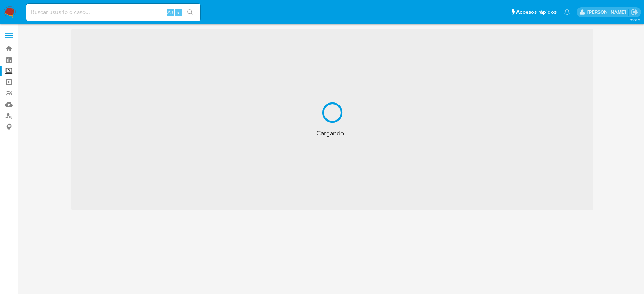 Image resolution: width=644 pixels, height=294 pixels. Describe the element at coordinates (171, 12) in the screenshot. I see `span: Alt` at that location.